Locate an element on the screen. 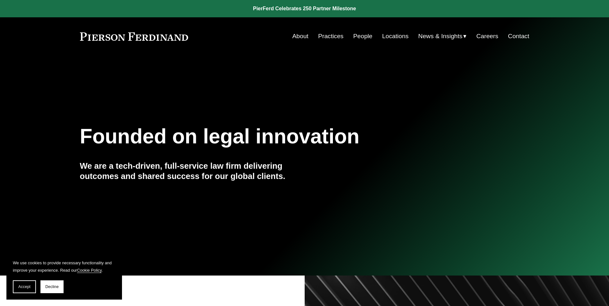 The width and height of the screenshot is (609, 306). a: Careers is located at coordinates (487, 36).